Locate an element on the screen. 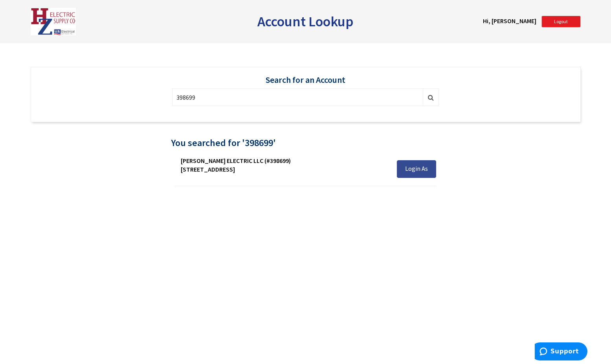 The image size is (611, 364). span: Logout is located at coordinates (560, 21).